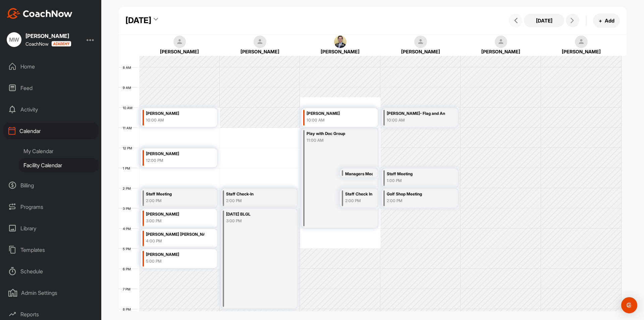 The height and width of the screenshot is (320, 644). What do you see at coordinates (51, 88) in the screenshot?
I see `div: Feed` at bounding box center [51, 88].